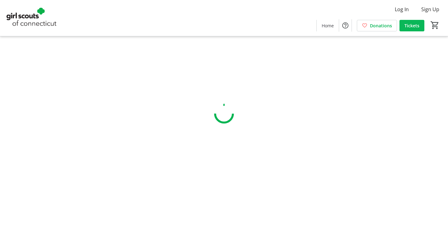 The height and width of the screenshot is (227, 448). I want to click on span: Tickets, so click(412, 25).